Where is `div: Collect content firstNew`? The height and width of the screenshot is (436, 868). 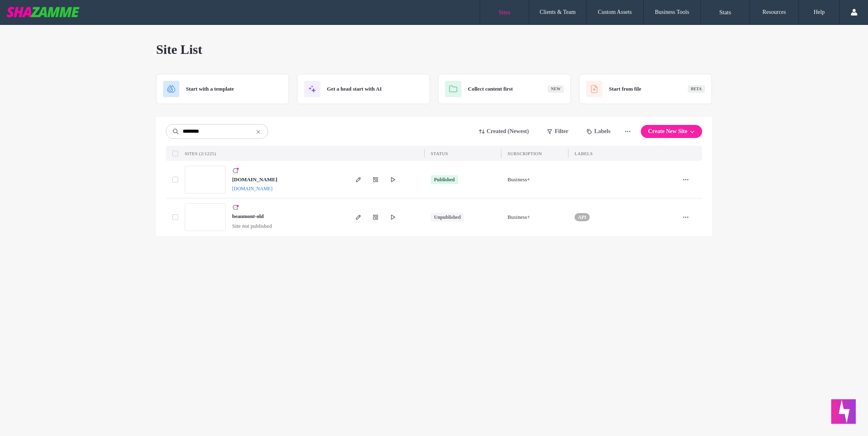 div: Collect content firstNew is located at coordinates (504, 89).